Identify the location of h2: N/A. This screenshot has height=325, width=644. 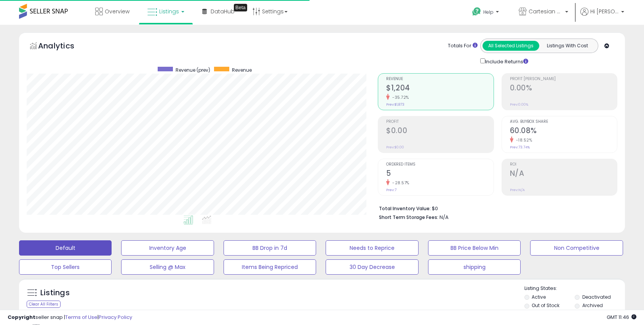
(564, 174).